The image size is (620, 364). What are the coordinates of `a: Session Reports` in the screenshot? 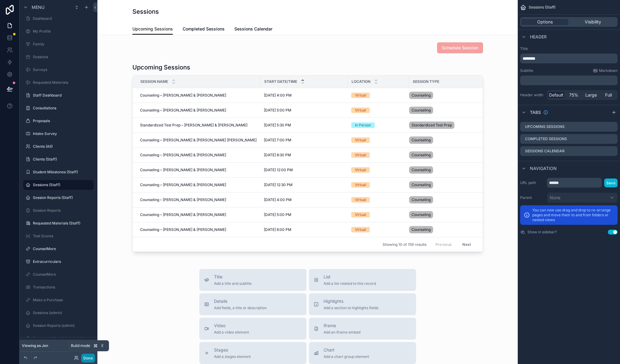 It's located at (58, 211).